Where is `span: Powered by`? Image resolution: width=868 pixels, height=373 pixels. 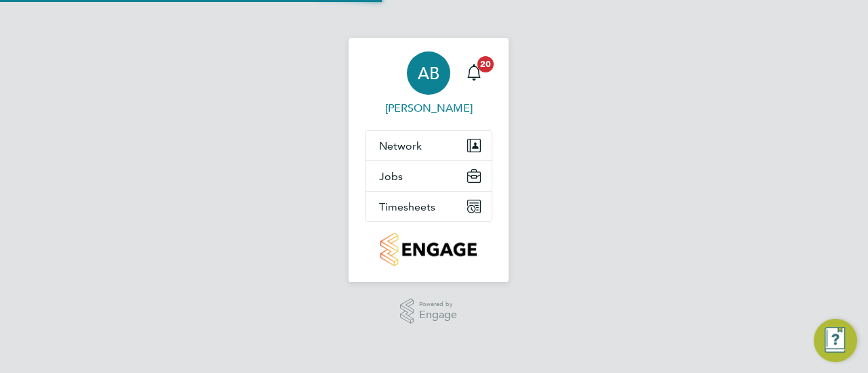 span: Powered by is located at coordinates (438, 305).